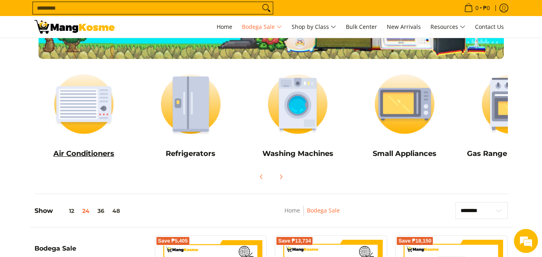 Image resolution: width=542 pixels, height=257 pixels. What do you see at coordinates (116, 211) in the screenshot?
I see `button: 48` at bounding box center [116, 211].